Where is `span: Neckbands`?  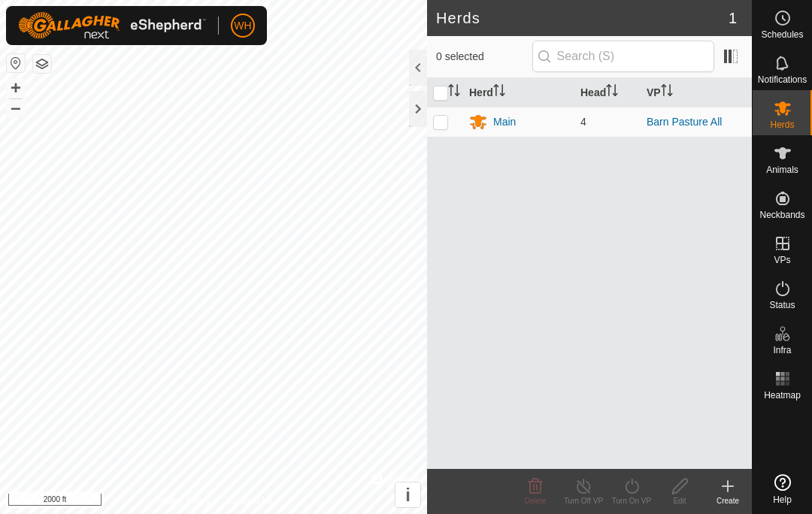 span: Neckbands is located at coordinates (782, 215).